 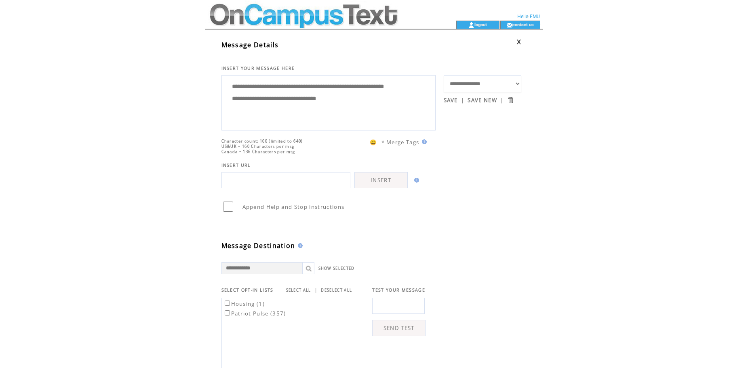 What do you see at coordinates (482, 100) in the screenshot?
I see `a: SAVE NEW` at bounding box center [482, 100].